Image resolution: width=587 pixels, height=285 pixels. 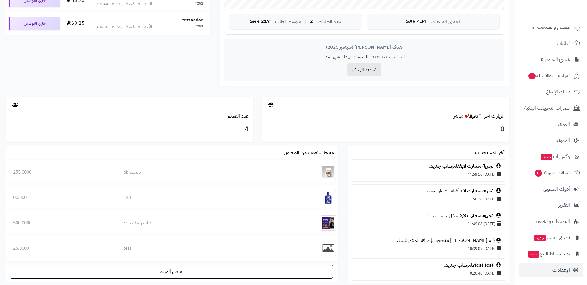 What do you see at coordinates (199, 27) in the screenshot?
I see `div: #291` at bounding box center [199, 27].